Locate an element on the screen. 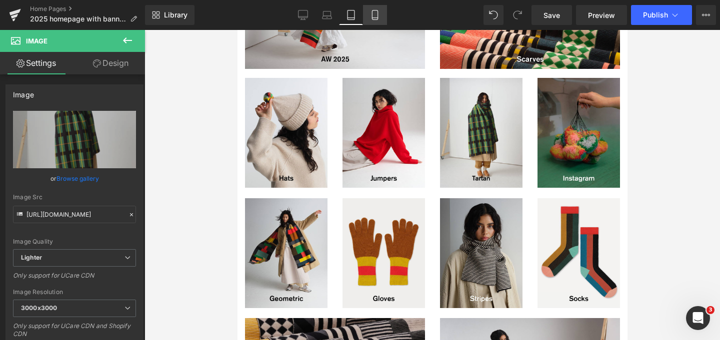 The height and width of the screenshot is (340, 720). button: Redo is located at coordinates (517, 15).